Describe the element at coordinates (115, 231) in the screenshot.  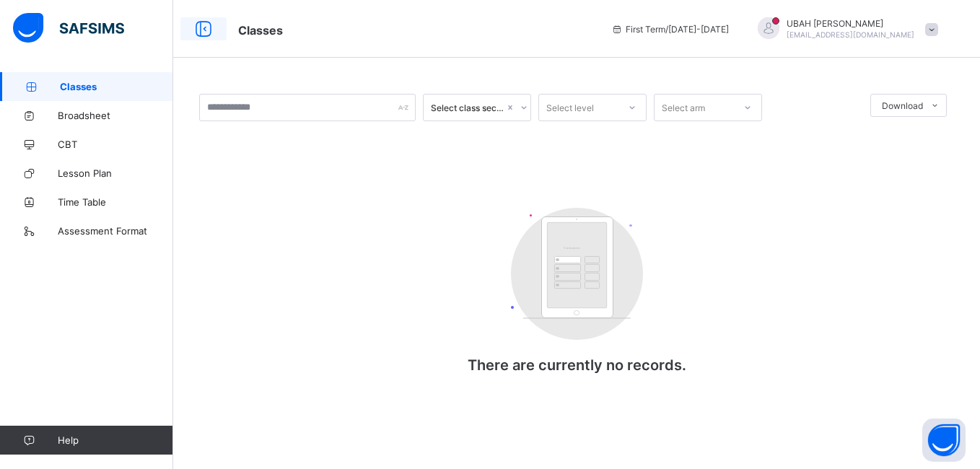
I see `span: Assessment Format` at that location.